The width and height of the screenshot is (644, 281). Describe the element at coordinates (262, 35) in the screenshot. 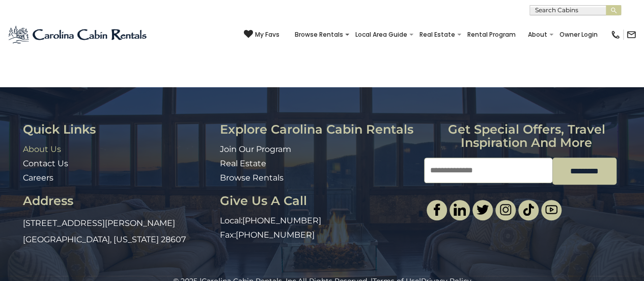

I see `a: My Favs` at that location.